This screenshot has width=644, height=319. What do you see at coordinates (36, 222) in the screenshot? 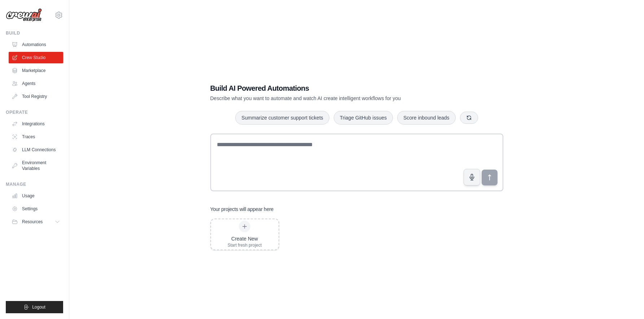
I see `button: Resources` at bounding box center [36, 222].